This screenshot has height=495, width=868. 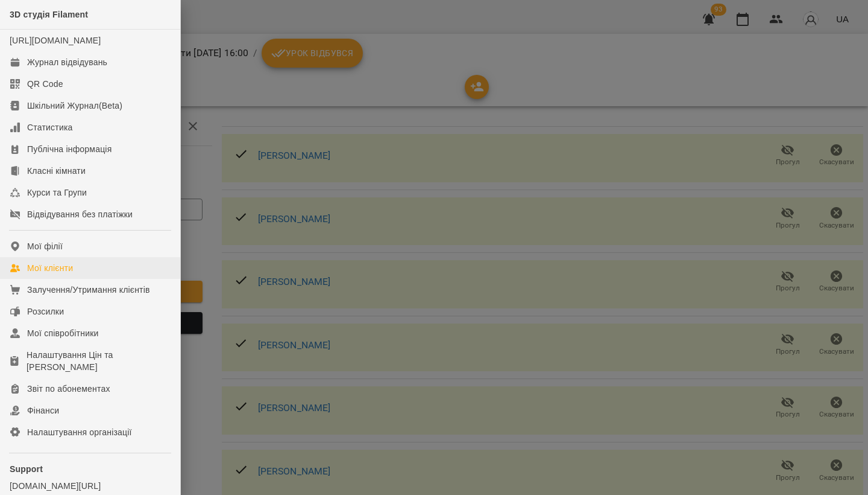 I want to click on span: 3D студія Filament, so click(x=49, y=14).